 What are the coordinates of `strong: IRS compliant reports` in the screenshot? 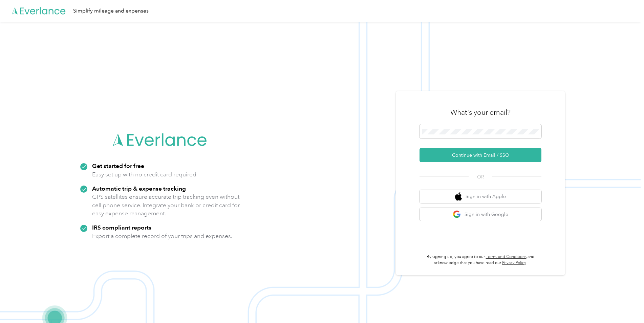 It's located at (122, 227).